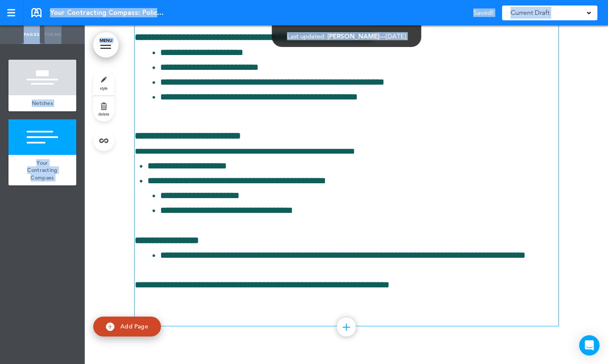  I want to click on span: Your Contracting Compass, so click(42, 170).